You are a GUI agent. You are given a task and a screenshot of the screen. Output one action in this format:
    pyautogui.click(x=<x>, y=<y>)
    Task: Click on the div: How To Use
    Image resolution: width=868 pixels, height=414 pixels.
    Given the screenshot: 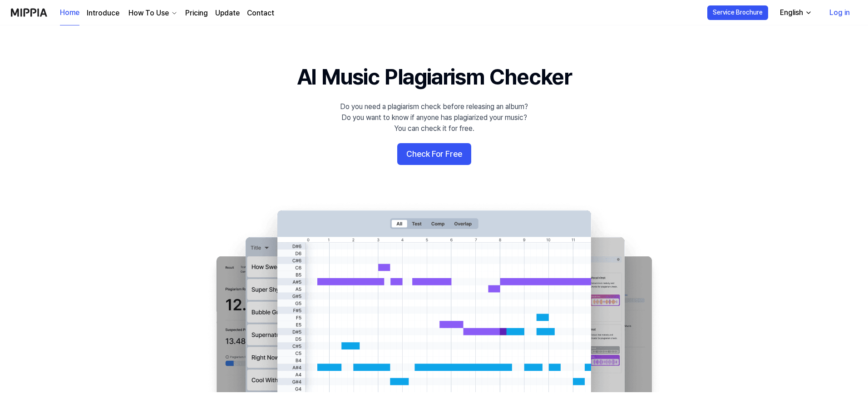 What is the action you would take?
    pyautogui.click(x=149, y=13)
    